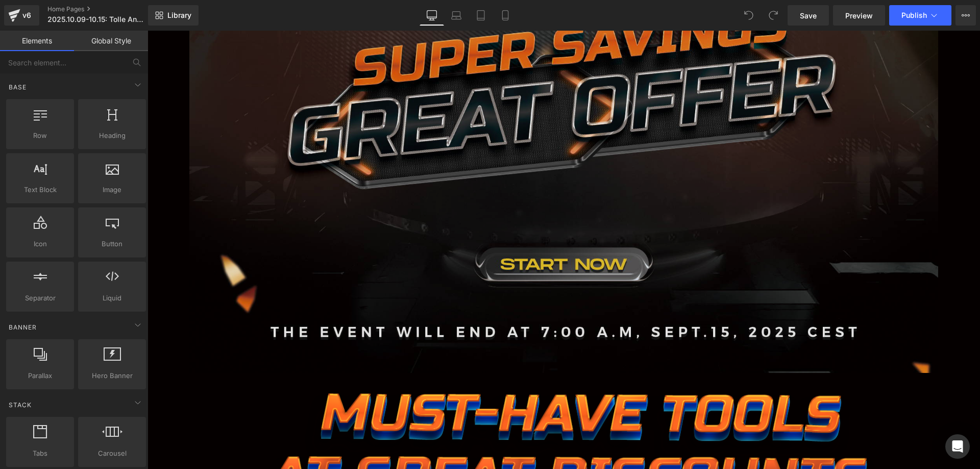 The image size is (980, 469). What do you see at coordinates (40, 189) in the screenshot?
I see `span: Text Block` at bounding box center [40, 189].